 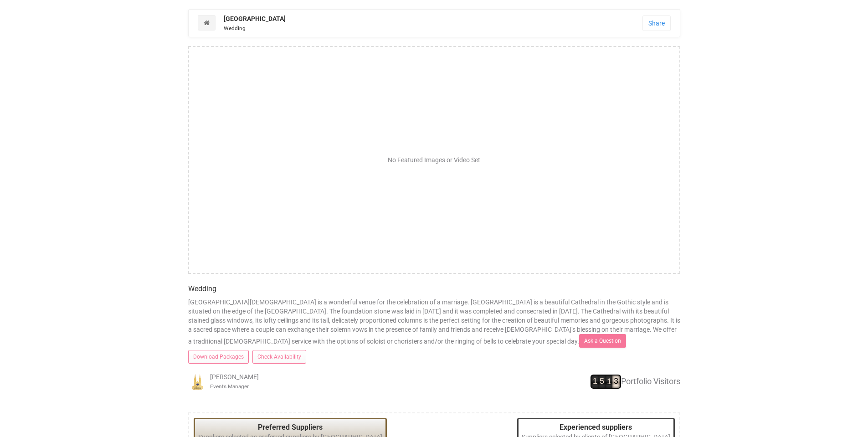 I want to click on legend: Experienced suppliers, so click(x=596, y=427).